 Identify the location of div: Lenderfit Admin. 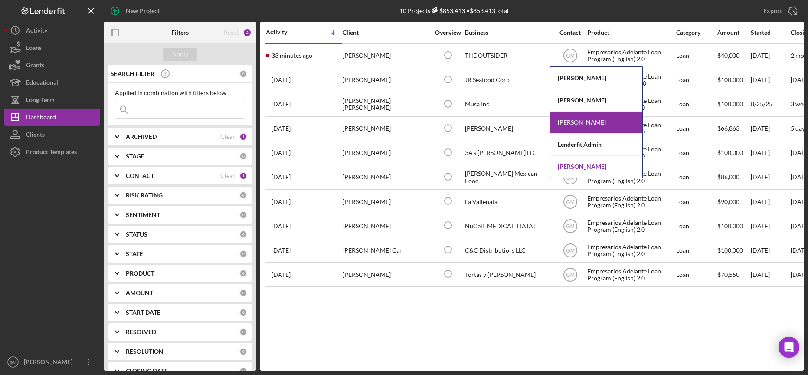
(596, 144).